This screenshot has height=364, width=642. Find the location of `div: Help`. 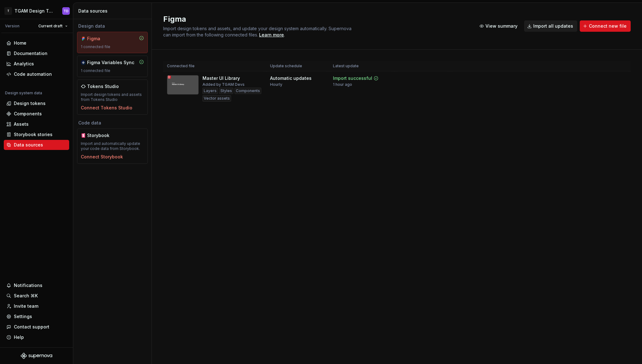

div: Help is located at coordinates (19, 337).